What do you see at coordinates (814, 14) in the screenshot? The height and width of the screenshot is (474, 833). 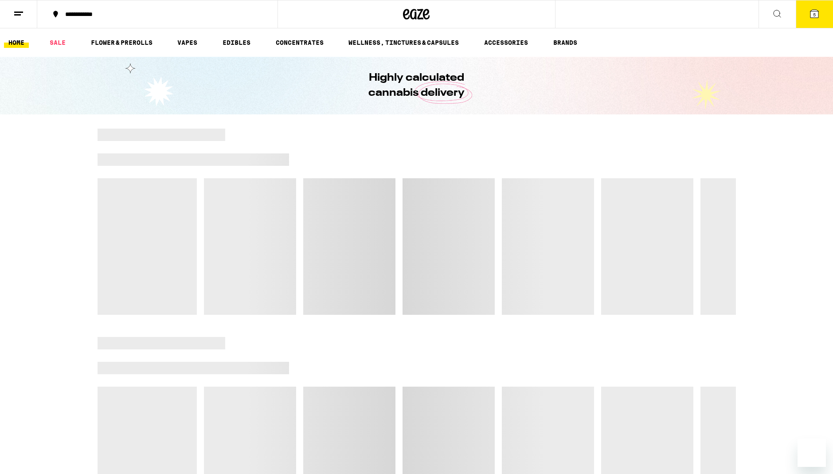 I see `button: 5` at bounding box center [814, 14].